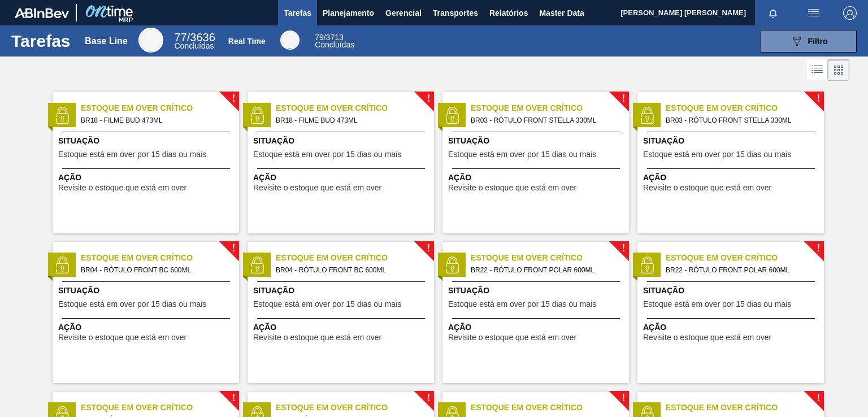  What do you see at coordinates (319, 37) in the screenshot?
I see `span: 79` at bounding box center [319, 37].